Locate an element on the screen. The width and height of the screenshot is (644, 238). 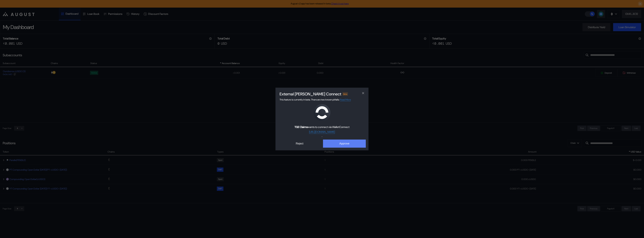
span: wants to connect via WalletConnect is located at coordinates (322, 127).